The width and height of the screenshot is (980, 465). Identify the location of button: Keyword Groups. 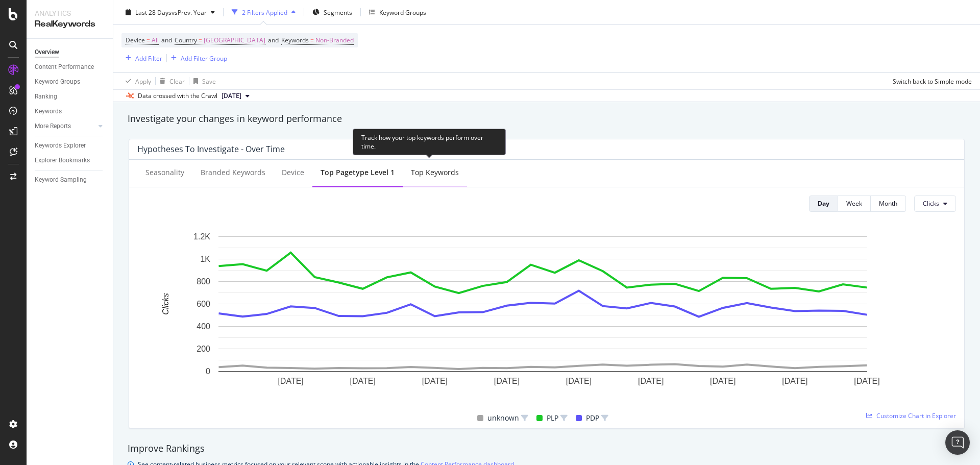
(397, 12).